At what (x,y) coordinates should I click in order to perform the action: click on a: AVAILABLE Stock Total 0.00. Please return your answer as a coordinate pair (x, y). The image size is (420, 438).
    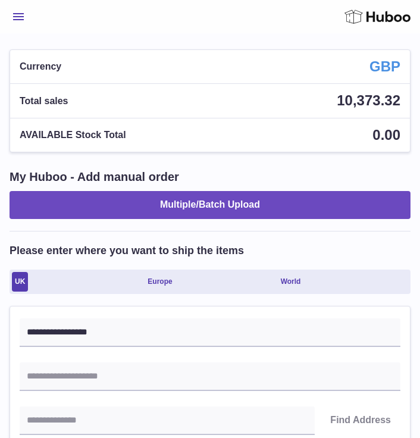
    Looking at the image, I should click on (210, 135).